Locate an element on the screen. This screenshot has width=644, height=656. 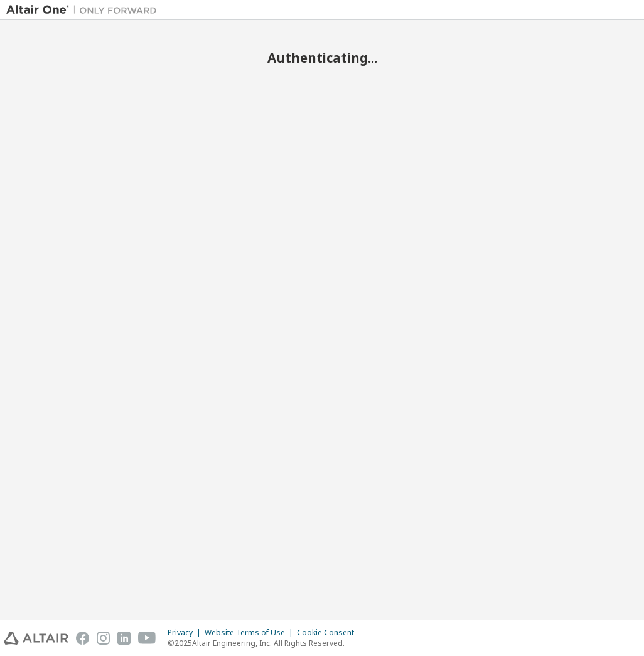
img: youtube.svg is located at coordinates (146, 638).